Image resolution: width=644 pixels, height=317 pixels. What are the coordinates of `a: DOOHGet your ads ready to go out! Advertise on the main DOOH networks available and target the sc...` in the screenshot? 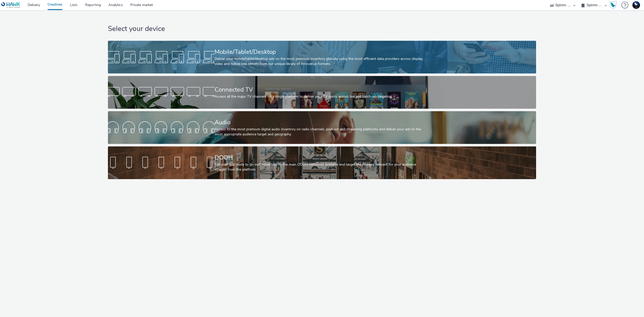 It's located at (322, 163).